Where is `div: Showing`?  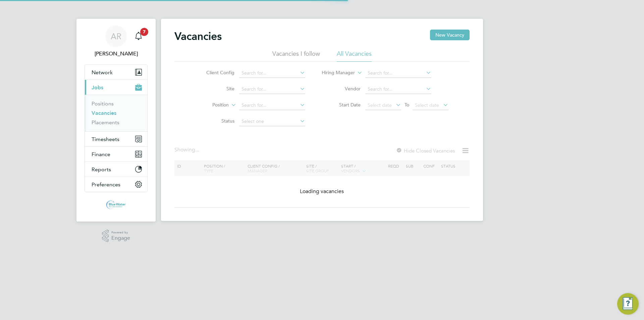 div: Showing is located at coordinates (188, 150).